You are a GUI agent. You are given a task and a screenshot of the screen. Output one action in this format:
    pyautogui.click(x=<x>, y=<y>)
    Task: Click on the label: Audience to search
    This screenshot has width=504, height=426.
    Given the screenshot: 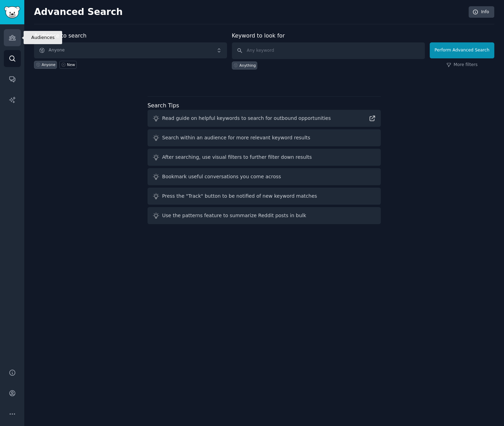 What is the action you would take?
    pyautogui.click(x=60, y=35)
    